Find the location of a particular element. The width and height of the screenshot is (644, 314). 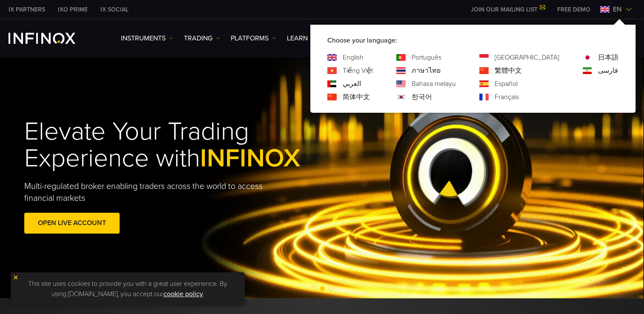

a: OPEN LIVE ACCOUNT is located at coordinates (72, 223).